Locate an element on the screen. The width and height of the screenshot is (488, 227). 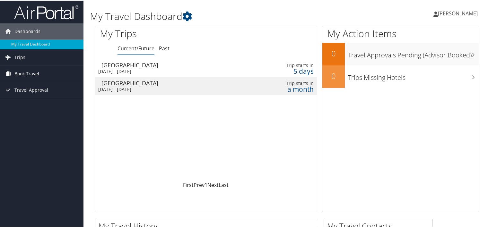
a: First is located at coordinates (188, 185).